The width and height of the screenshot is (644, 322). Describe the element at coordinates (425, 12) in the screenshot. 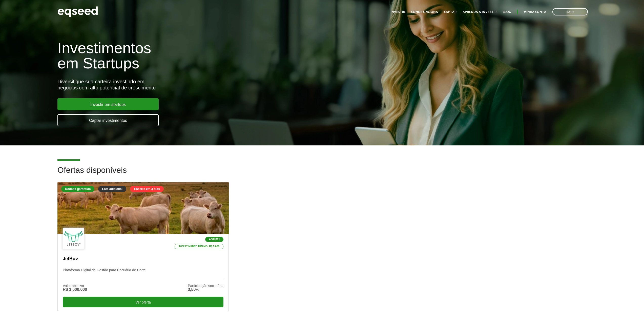

I see `a: Como funciona` at that location.